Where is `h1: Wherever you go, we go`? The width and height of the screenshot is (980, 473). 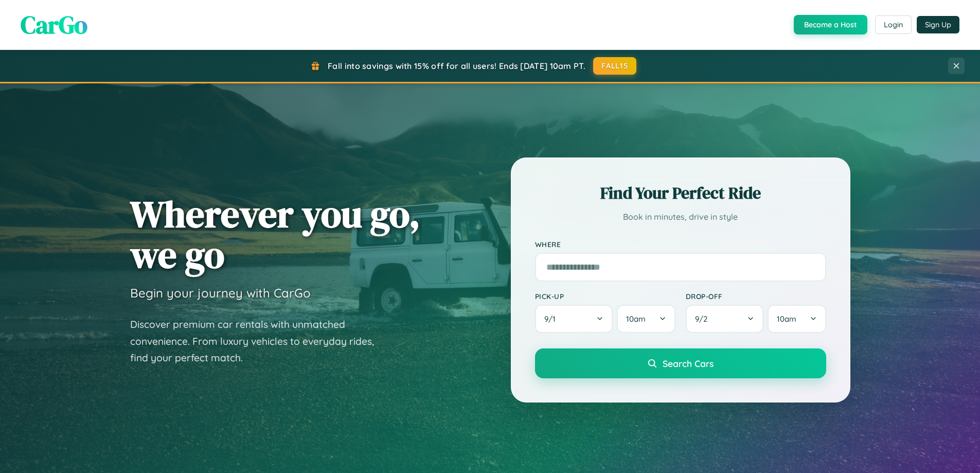
h1: Wherever you go, we go is located at coordinates (276, 234).